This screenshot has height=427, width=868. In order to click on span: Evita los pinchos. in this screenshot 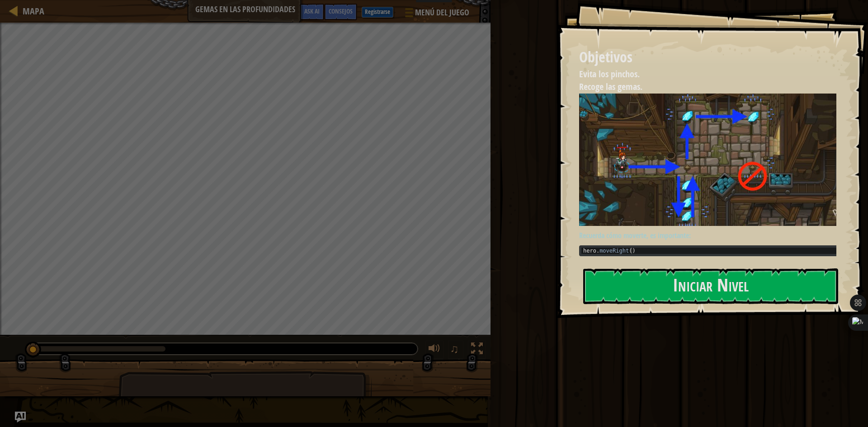, I will do `click(609, 74)`.